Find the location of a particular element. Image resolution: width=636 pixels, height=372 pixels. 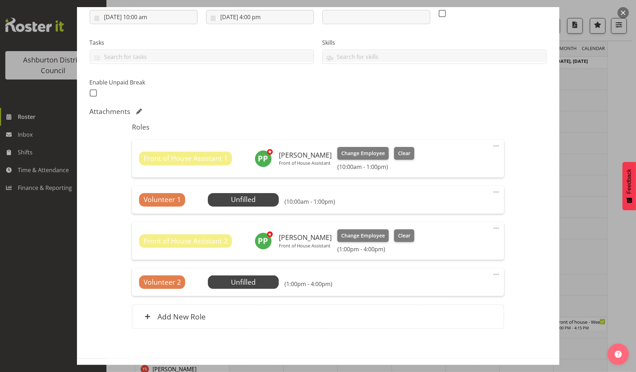

button: Feedback - Show survey is located at coordinates (630, 186).